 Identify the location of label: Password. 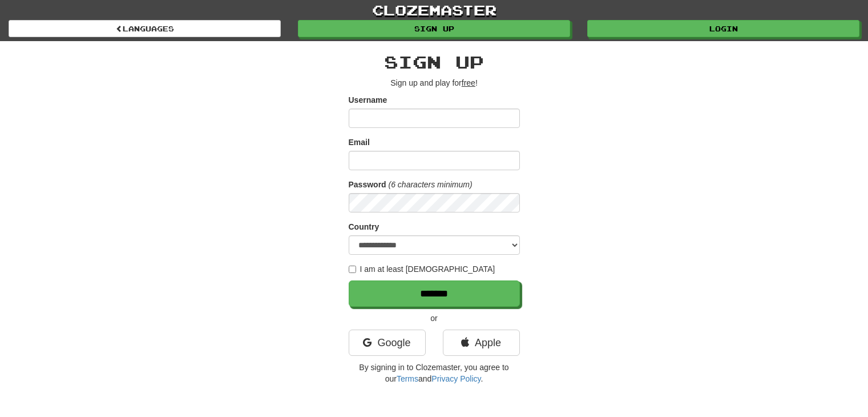
(367, 185).